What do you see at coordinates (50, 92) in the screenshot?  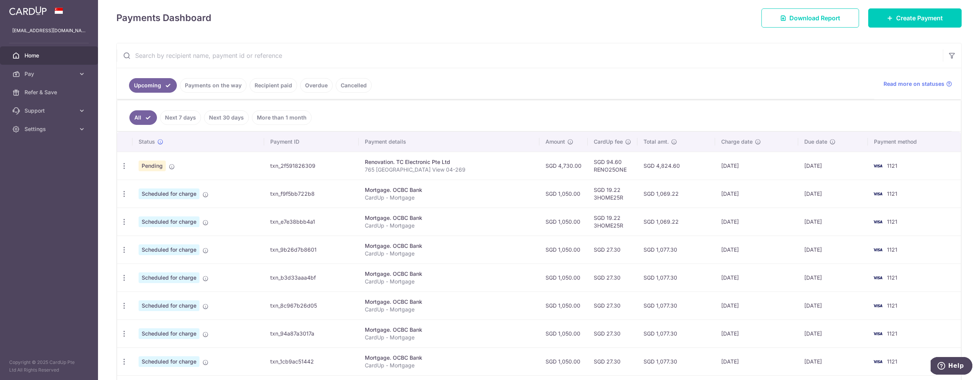 I see `span: Refer & Save` at bounding box center [50, 92].